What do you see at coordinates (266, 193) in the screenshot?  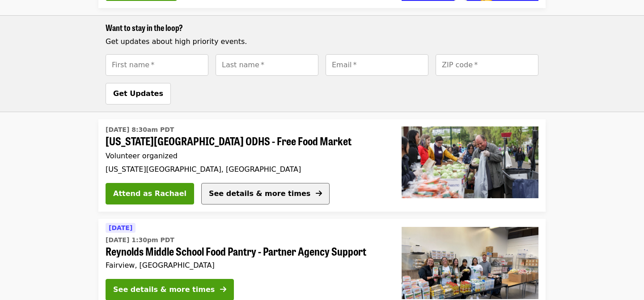 I see `button: See details & more times` at bounding box center [266, 193].